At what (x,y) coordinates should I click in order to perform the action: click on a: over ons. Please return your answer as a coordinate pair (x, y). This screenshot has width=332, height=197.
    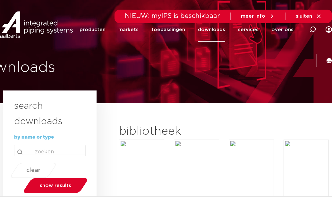
    Looking at the image, I should click on (282, 29).